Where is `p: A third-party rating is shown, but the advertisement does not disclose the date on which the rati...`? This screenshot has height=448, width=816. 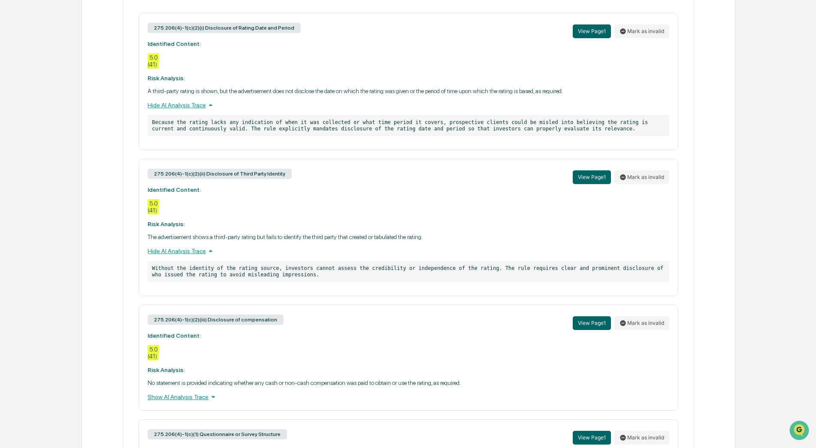
p: A third-party rating is shown, but the advertisement does not disclose the date on which the rati... is located at coordinates (408, 91).